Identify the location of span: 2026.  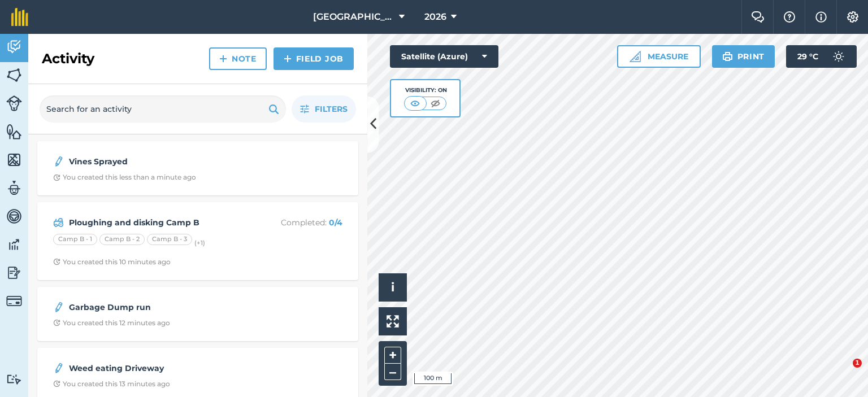
(435, 17).